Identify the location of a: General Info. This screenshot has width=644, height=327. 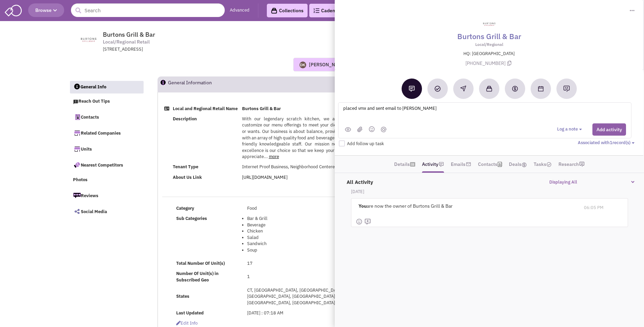
(107, 87).